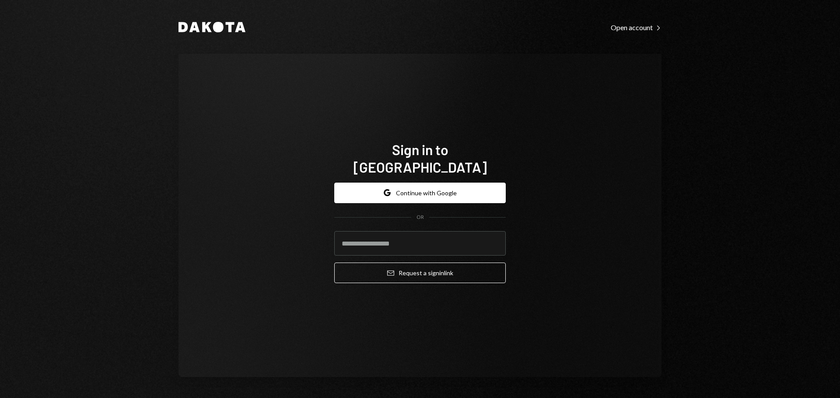 The width and height of the screenshot is (840, 398). What do you see at coordinates (420, 193) in the screenshot?
I see `button: Continue with Google` at bounding box center [420, 193].